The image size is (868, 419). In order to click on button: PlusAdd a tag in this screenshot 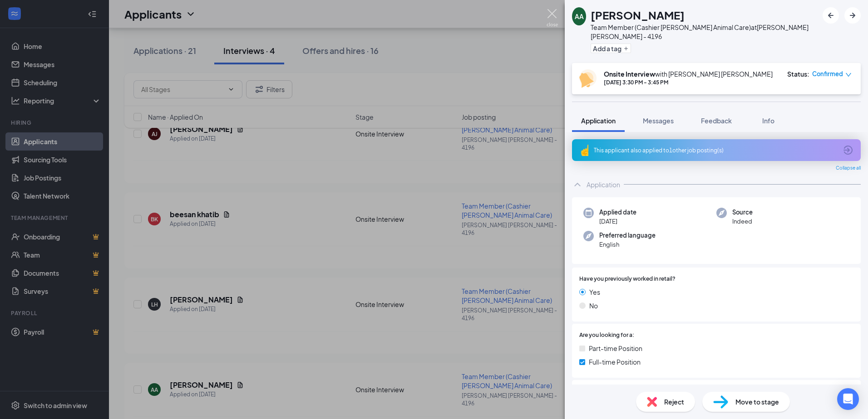, I will do `click(610, 48)`.